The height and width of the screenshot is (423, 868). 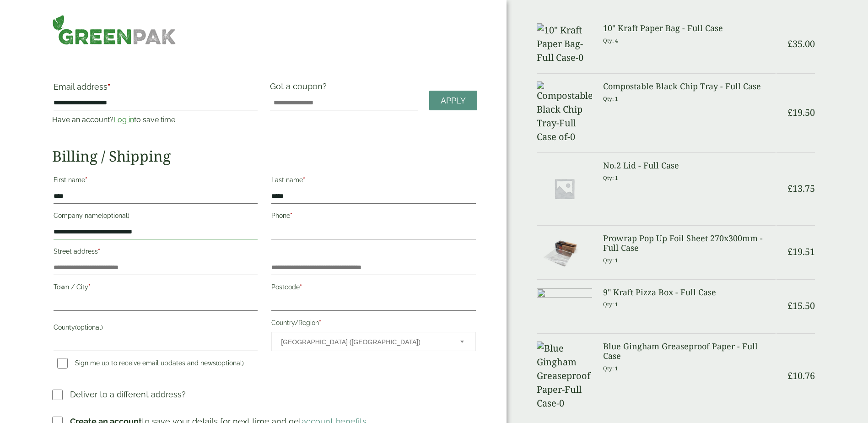 I want to click on a: Apply, so click(x=453, y=100).